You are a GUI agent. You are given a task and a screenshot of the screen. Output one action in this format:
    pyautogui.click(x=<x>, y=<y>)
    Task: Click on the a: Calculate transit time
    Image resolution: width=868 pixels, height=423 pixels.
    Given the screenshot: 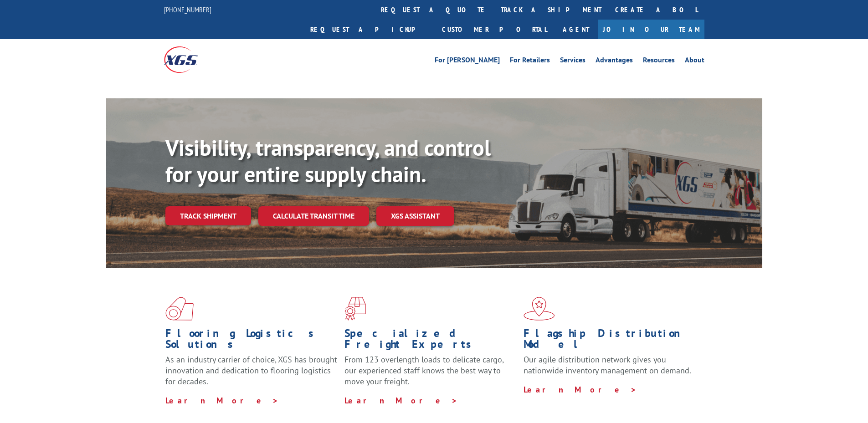 What is the action you would take?
    pyautogui.click(x=314, y=216)
    